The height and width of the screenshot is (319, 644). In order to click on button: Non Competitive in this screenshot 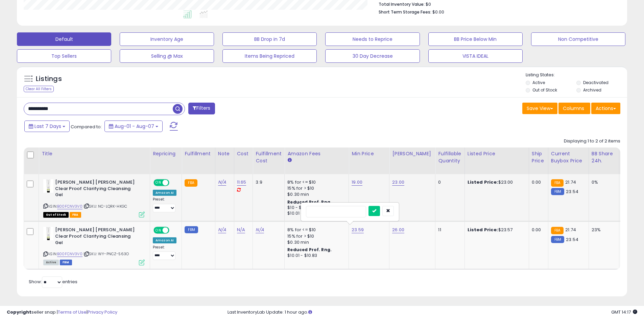, I will do `click(578, 39)`.